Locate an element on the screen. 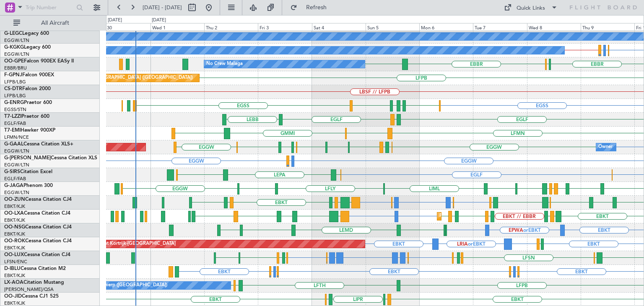  a: EGSS/STN is located at coordinates (15, 110).